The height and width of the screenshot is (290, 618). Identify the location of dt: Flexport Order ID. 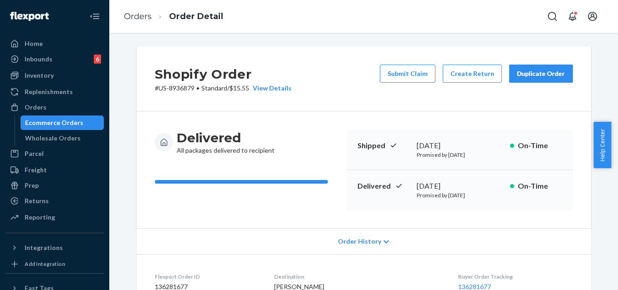
(207, 277).